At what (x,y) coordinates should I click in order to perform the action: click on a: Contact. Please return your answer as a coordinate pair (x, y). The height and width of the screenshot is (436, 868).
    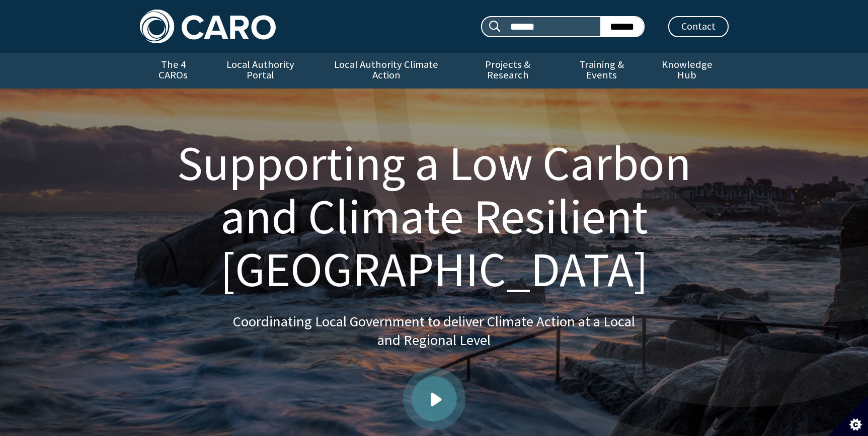
    Looking at the image, I should click on (699, 26).